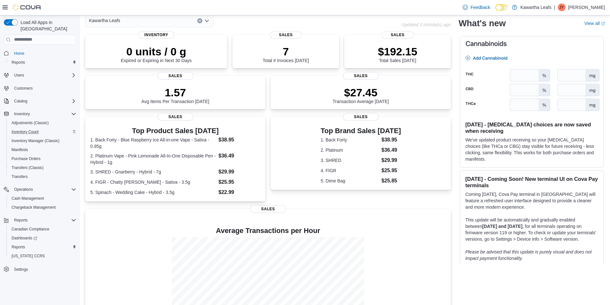 The image size is (610, 305). What do you see at coordinates (23, 88) in the screenshot?
I see `a: Customers` at bounding box center [23, 88].